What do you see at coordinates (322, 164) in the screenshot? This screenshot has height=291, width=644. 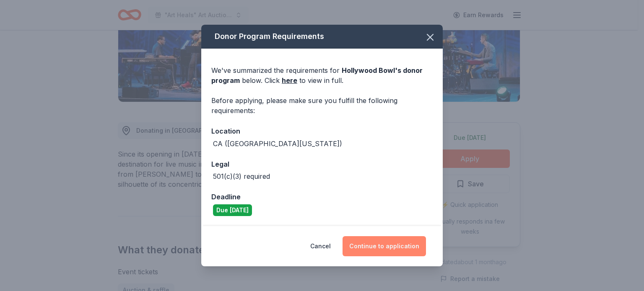 I see `div: Legal` at bounding box center [322, 164].